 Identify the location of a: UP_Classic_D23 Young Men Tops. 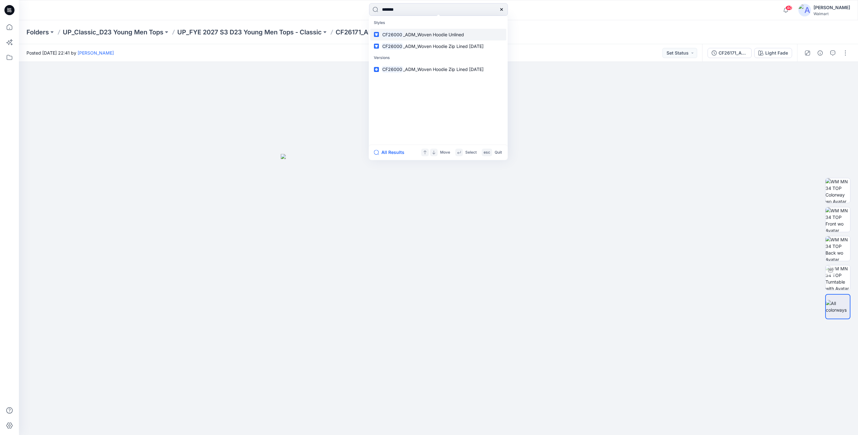
(113, 32).